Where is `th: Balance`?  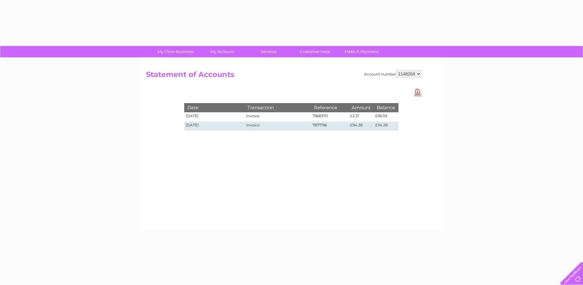 th: Balance is located at coordinates (386, 107).